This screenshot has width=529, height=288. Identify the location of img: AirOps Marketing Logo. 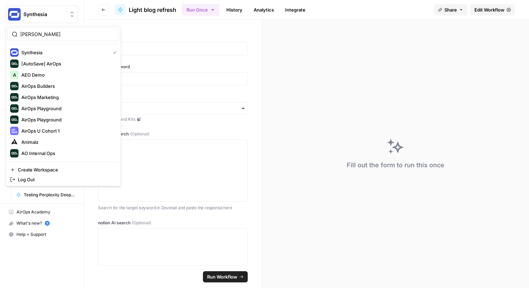
(14, 97).